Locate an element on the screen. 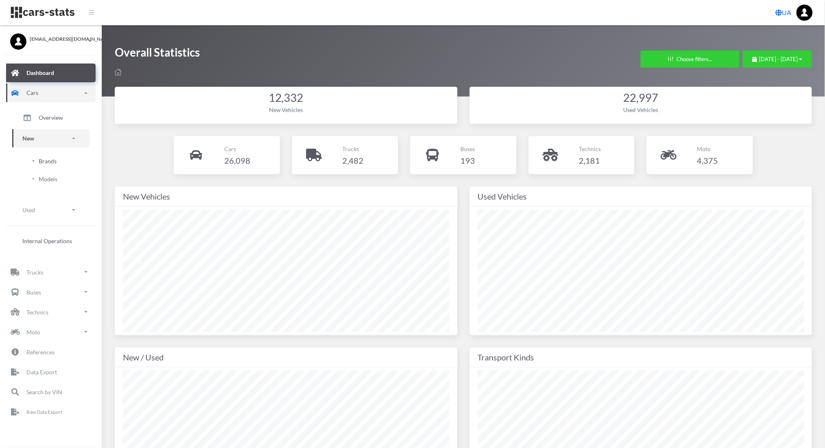 The image size is (825, 448). p: Used is located at coordinates (28, 210).